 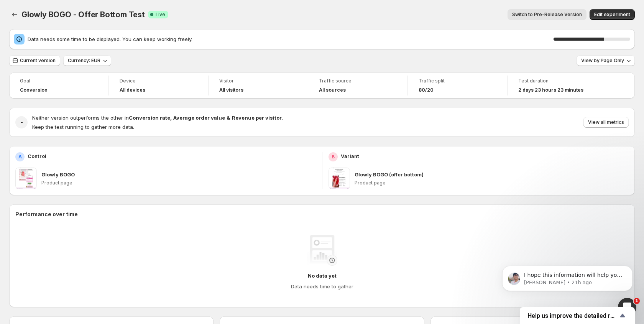 What do you see at coordinates (389, 174) in the screenshot?
I see `p: Glowly BOGO (offer bottom)` at bounding box center [389, 174].